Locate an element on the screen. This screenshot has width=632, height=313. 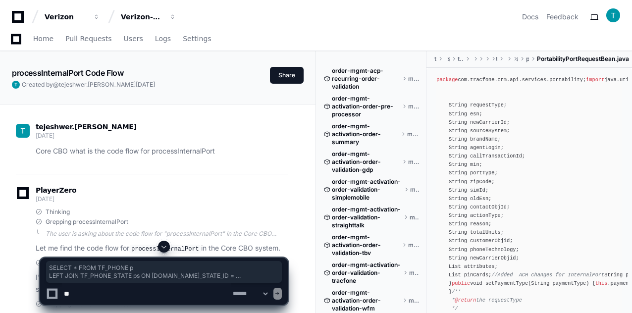
button: Share is located at coordinates (287, 75).